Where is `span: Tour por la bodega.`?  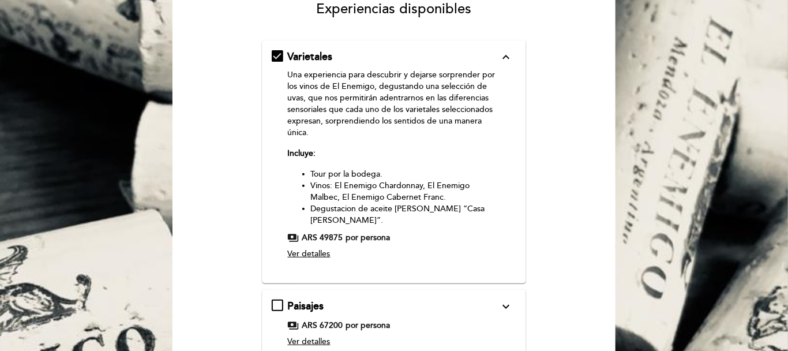 span: Tour por la bodega. is located at coordinates (347, 174).